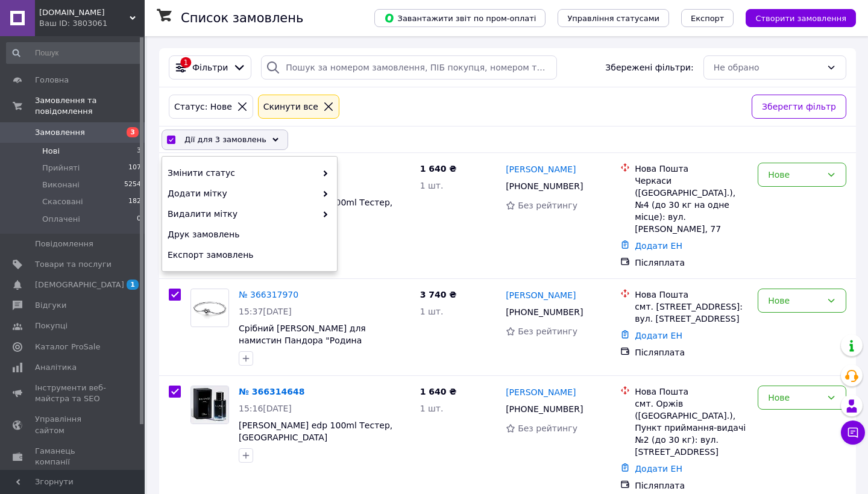 The height and width of the screenshot is (494, 868). What do you see at coordinates (135, 202) in the screenshot?
I see `span: 182` at bounding box center [135, 202].